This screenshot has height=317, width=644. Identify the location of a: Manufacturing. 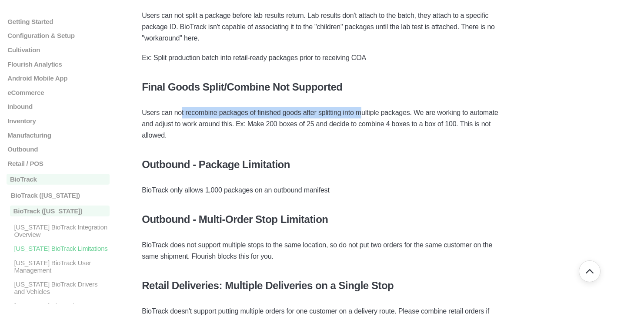
(58, 134).